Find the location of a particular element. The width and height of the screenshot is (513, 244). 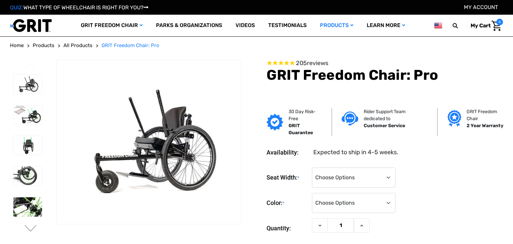

strong: 2 Year Warranty is located at coordinates (485, 126).